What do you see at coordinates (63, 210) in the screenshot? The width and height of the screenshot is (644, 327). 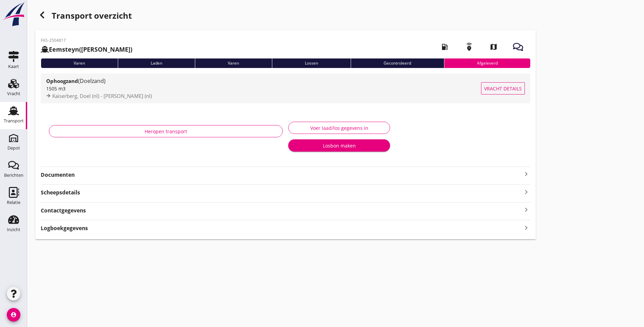 I see `strong: Contactgegevens` at bounding box center [63, 210].